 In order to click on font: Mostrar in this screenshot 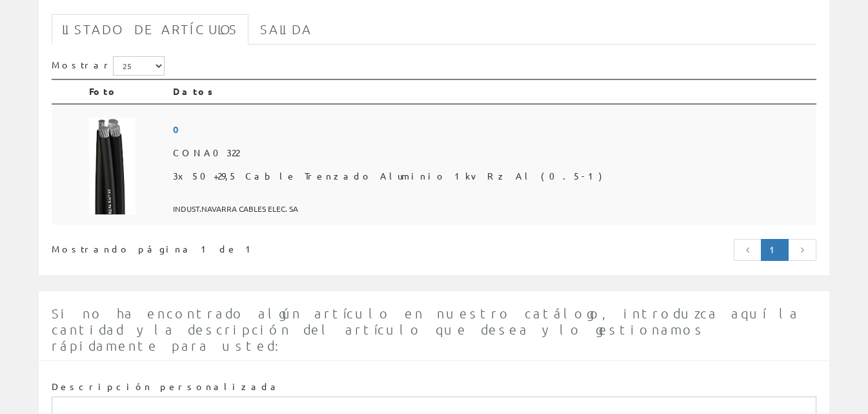, I will do `click(82, 64)`.